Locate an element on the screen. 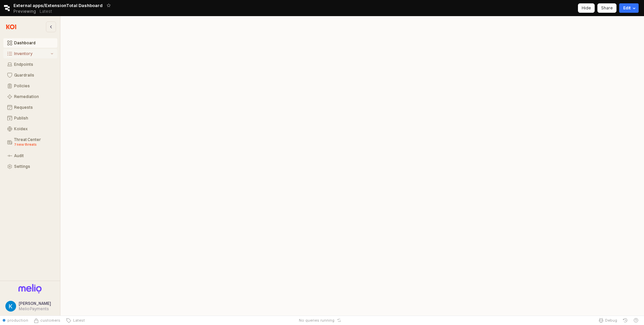 Image resolution: width=644 pixels, height=325 pixels. button: Settings is located at coordinates (30, 166).